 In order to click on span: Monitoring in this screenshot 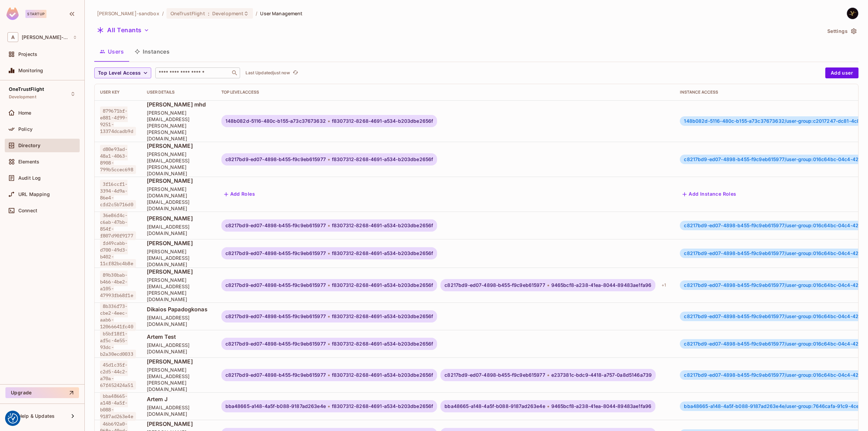, I will do `click(31, 71)`.